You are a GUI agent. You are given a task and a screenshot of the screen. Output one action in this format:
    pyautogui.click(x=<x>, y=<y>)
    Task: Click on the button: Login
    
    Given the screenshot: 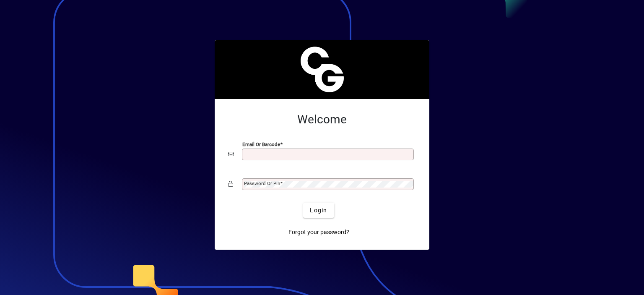 What is the action you would take?
    pyautogui.click(x=318, y=210)
    